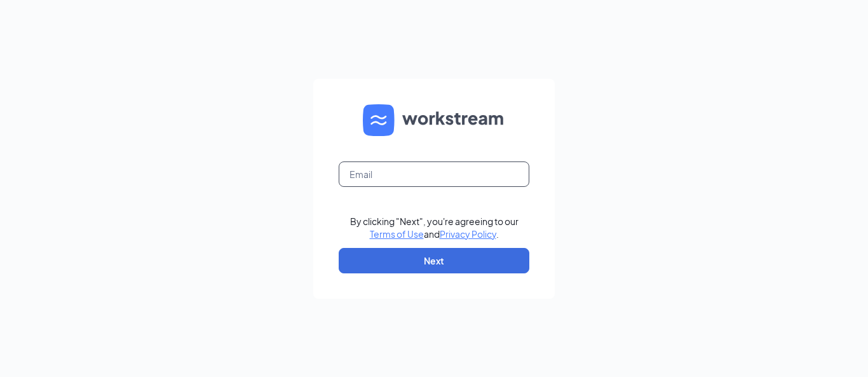 This screenshot has height=377, width=868. What do you see at coordinates (434, 174) in the screenshot?
I see `input: Email` at bounding box center [434, 174].